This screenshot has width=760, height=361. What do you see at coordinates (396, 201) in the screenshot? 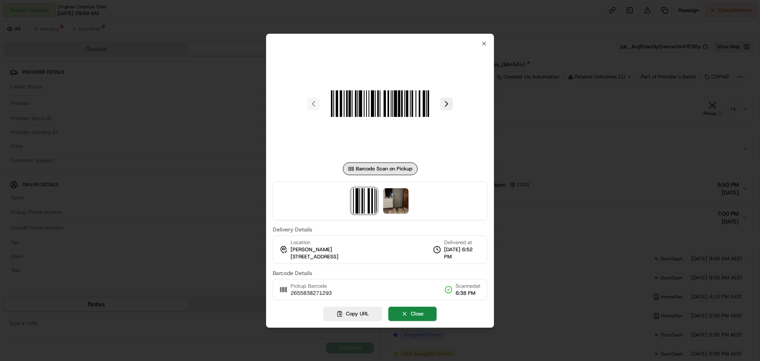
I see `img: photo_proof_of_delivery image` at bounding box center [396, 201].